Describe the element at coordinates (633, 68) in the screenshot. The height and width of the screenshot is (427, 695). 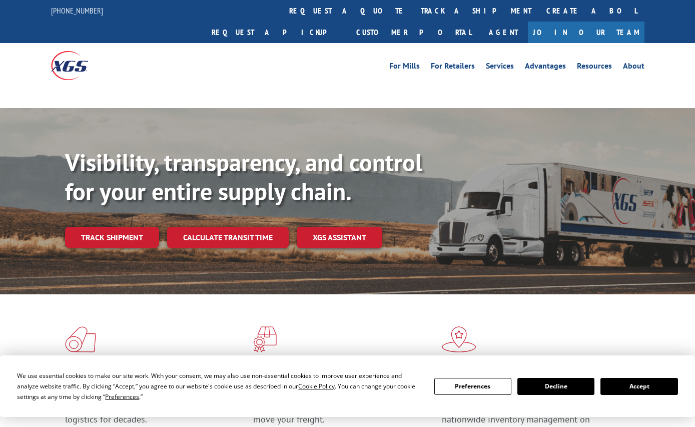
I see `a: About` at that location.